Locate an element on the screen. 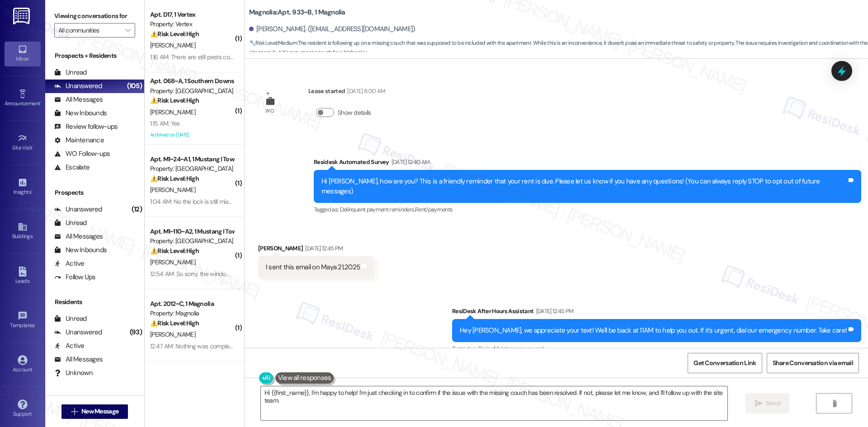 Image resolution: width=868 pixels, height=427 pixels. a: Leads is located at coordinates (23, 276).